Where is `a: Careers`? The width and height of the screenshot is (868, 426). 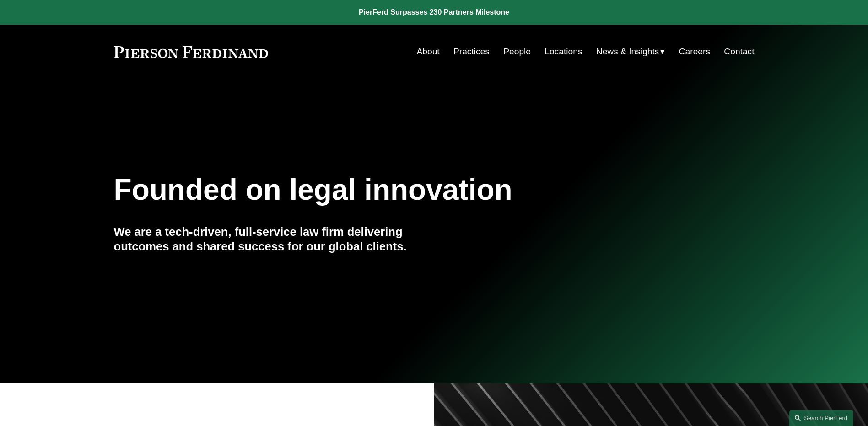
a: Careers is located at coordinates (694, 52).